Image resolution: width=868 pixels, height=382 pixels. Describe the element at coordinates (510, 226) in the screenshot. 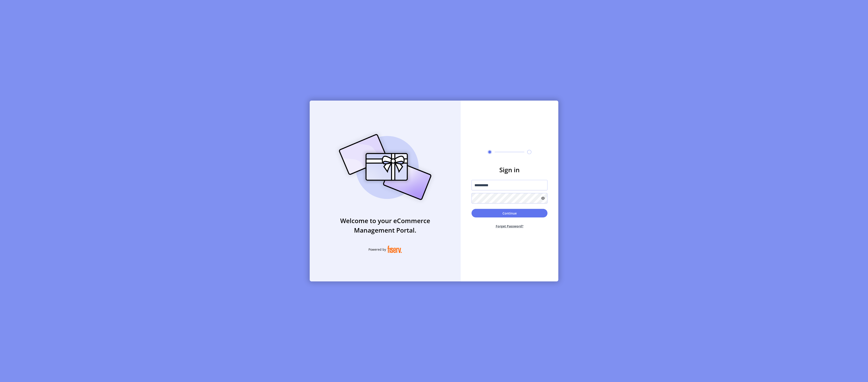

I see `button: Forget Password?` at that location.